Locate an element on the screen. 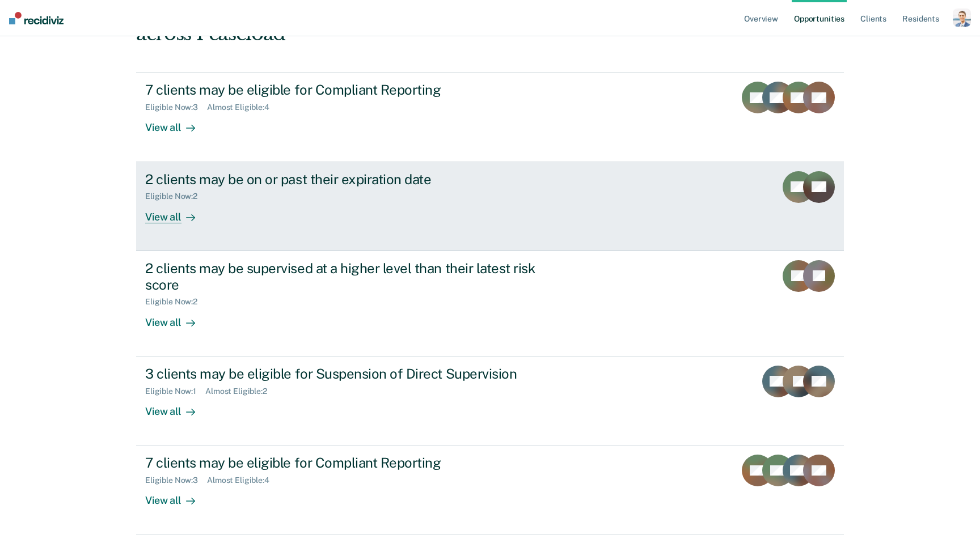 This screenshot has height=543, width=980. a: 2 clients may be supervised at a higher level than their latest risk scoreEligible Now:2View all is located at coordinates (490, 304).